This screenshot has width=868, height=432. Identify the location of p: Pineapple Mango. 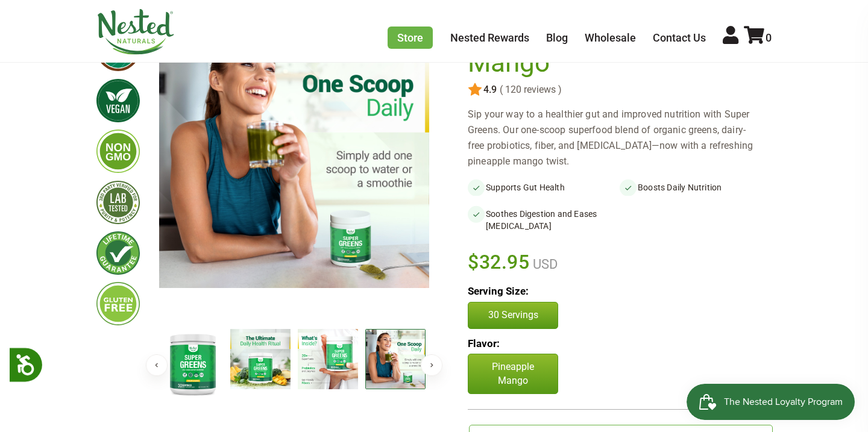
(513, 374).